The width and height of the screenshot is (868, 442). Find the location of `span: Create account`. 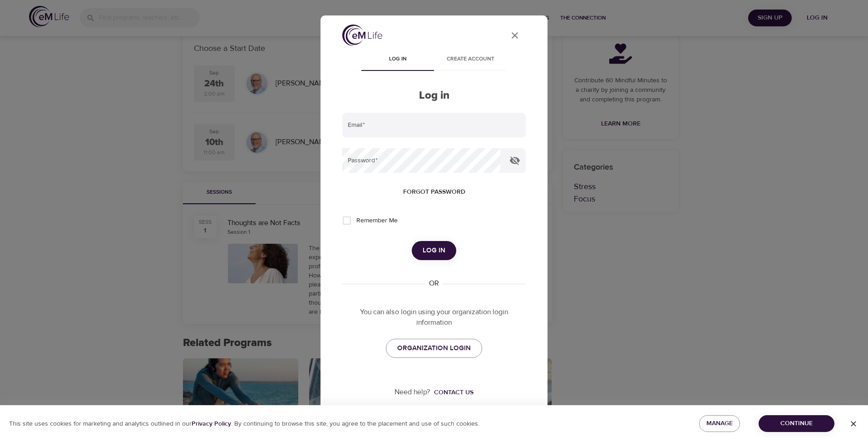

span: Create account is located at coordinates (471, 59).